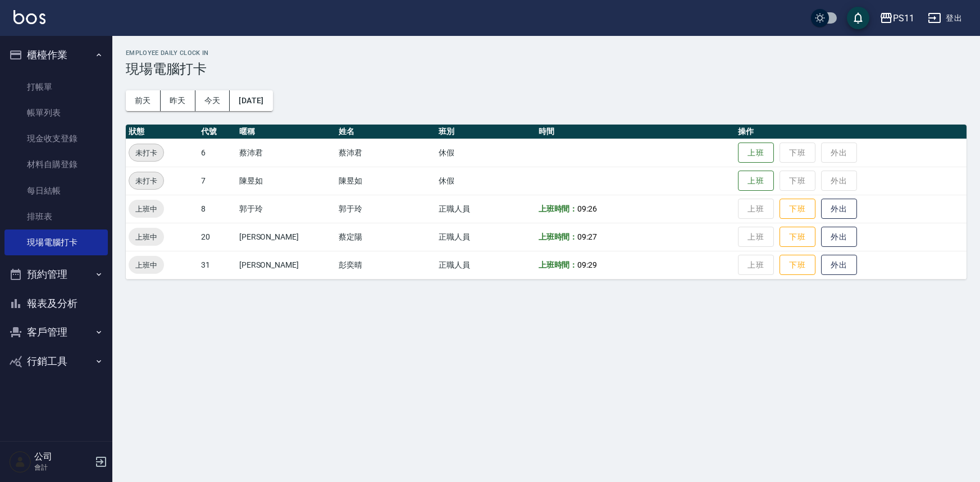 This screenshot has width=980, height=482. I want to click on span: 09:29, so click(587, 265).